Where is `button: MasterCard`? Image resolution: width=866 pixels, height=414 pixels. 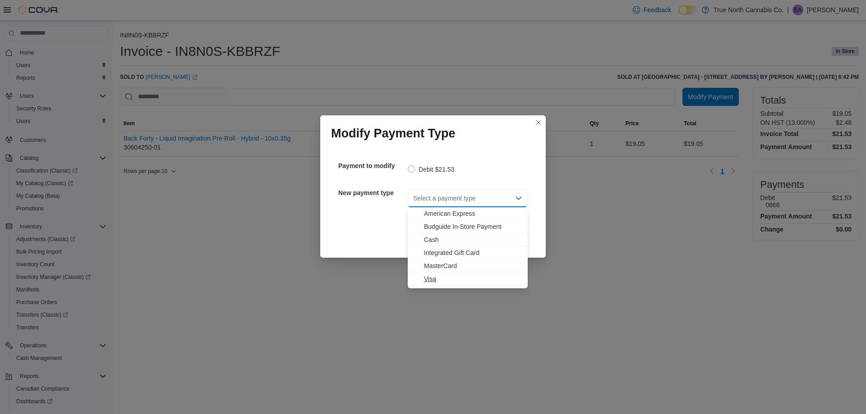 button: MasterCard is located at coordinates (468, 266).